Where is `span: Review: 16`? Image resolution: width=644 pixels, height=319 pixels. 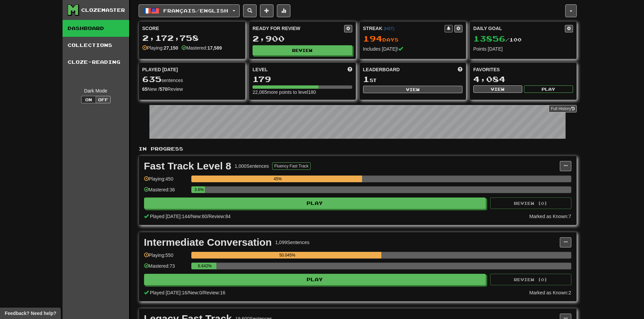
span: Review: 16 is located at coordinates (214, 293).